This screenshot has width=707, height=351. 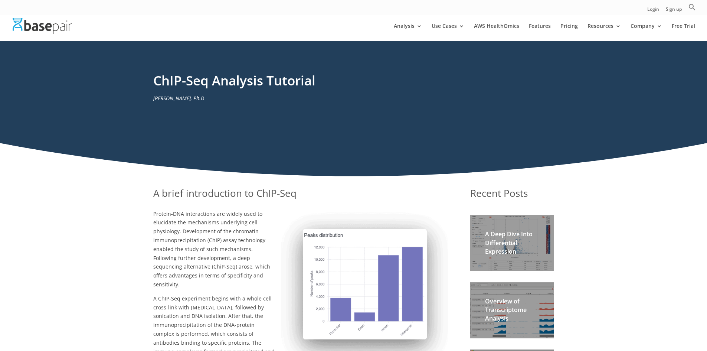 What do you see at coordinates (354, 82) in the screenshot?
I see `h1: ChIP-Seq Analysis Tutorial` at bounding box center [354, 82].